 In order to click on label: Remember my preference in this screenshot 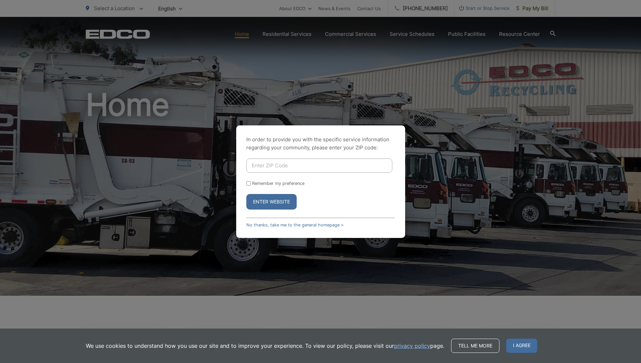, I will do `click(278, 183)`.